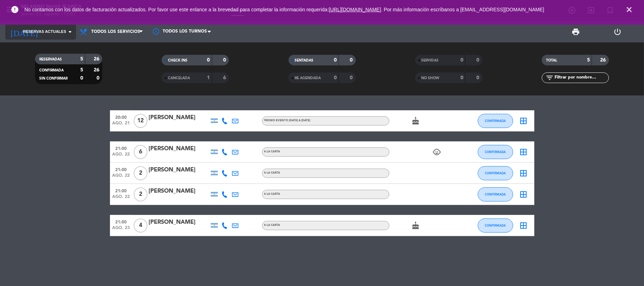 The width and height of the screenshot is (644, 286). What do you see at coordinates (177, 60) in the screenshot?
I see `span: CHECK INS` at bounding box center [177, 60].